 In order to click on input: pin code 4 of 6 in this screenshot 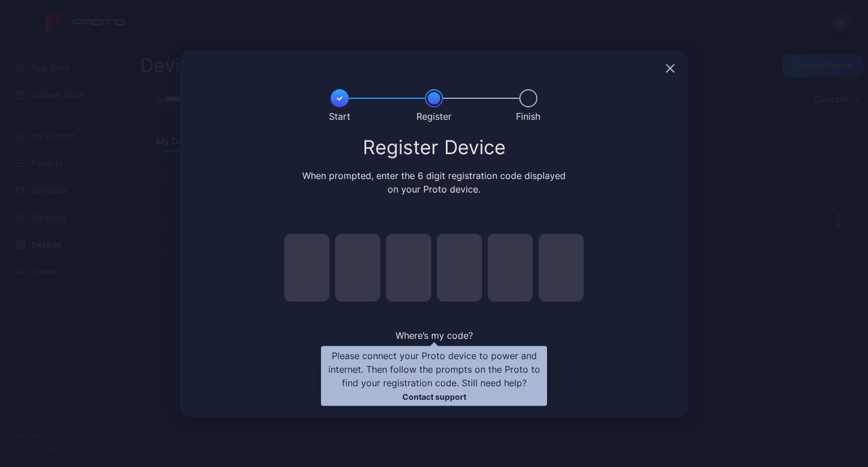, I will do `click(459, 267)`.